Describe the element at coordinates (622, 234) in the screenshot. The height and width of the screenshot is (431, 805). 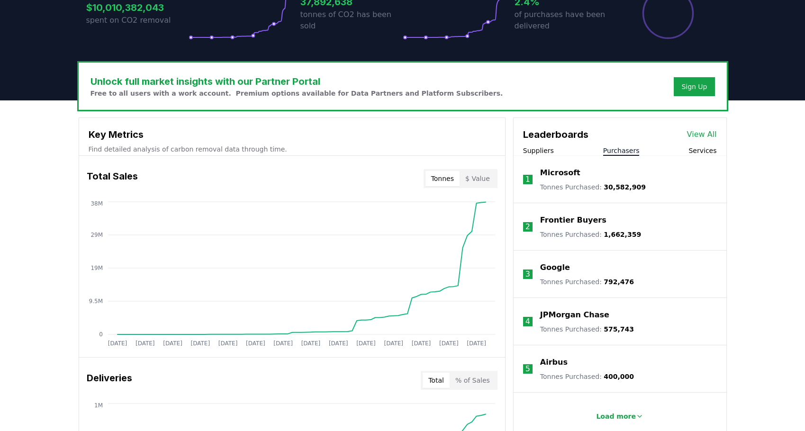
I see `span: 1,662,359` at that location.